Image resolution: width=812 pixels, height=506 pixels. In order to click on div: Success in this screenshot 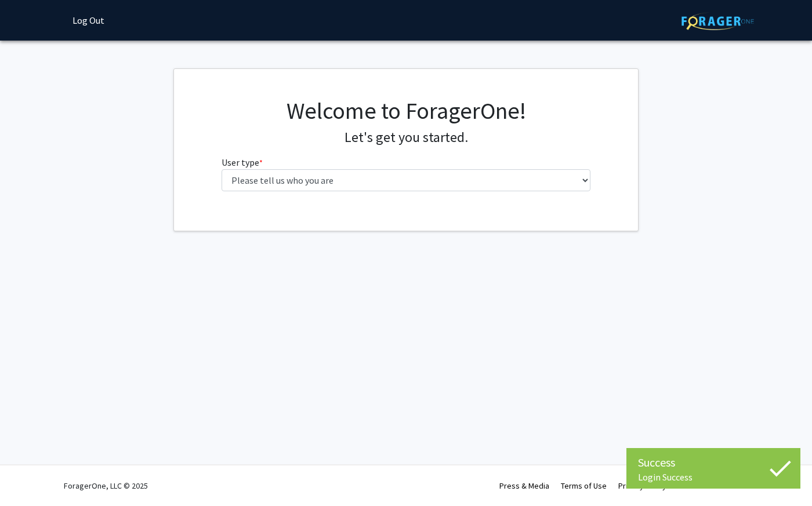, I will do `click(714, 463)`.